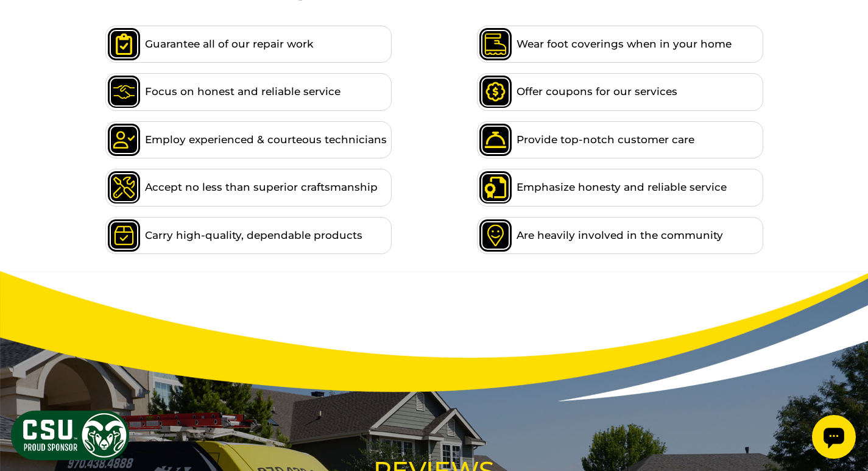 The width and height of the screenshot is (868, 471). Describe the element at coordinates (243, 92) in the screenshot. I see `span: Focus on honest and reliable service` at that location.